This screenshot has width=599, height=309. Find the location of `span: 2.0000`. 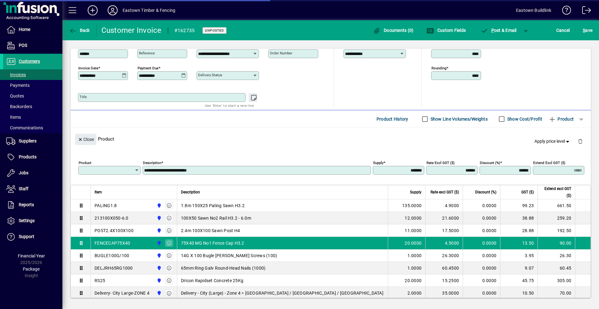

span: 2.0000 is located at coordinates (415, 293).